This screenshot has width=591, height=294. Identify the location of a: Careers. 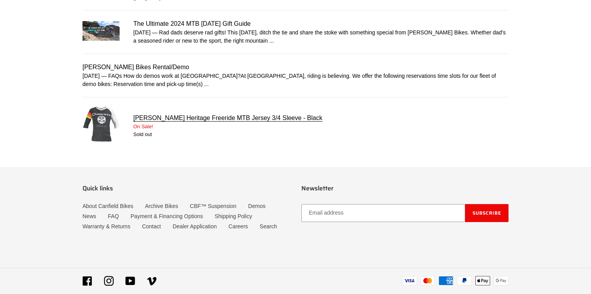
(238, 226).